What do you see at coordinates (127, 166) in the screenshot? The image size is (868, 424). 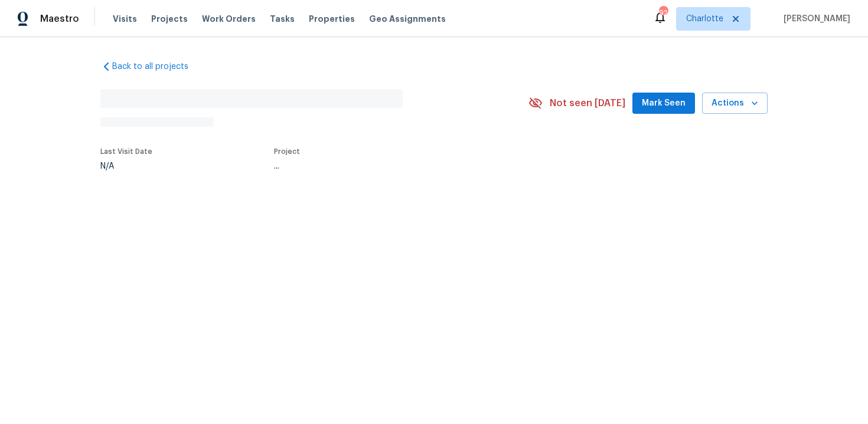 I see `div: N/A` at bounding box center [127, 166].